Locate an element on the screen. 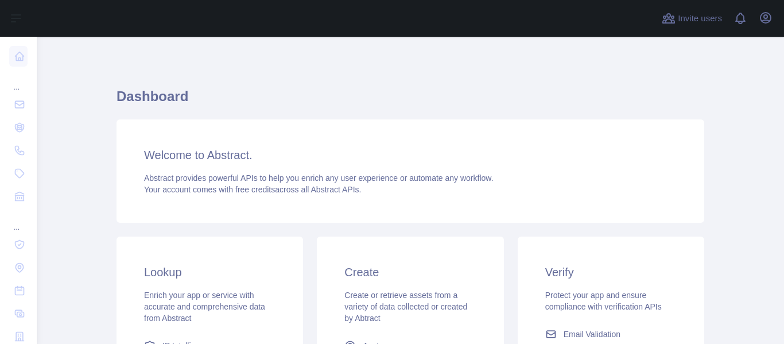  span: Invite users is located at coordinates (700, 18).